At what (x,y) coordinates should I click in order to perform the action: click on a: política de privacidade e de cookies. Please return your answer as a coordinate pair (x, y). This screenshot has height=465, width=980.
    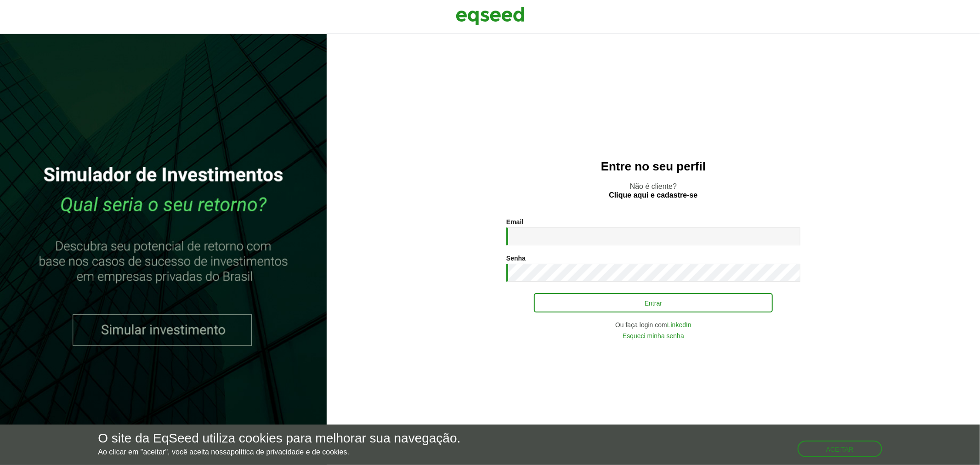
    Looking at the image, I should click on (289, 451).